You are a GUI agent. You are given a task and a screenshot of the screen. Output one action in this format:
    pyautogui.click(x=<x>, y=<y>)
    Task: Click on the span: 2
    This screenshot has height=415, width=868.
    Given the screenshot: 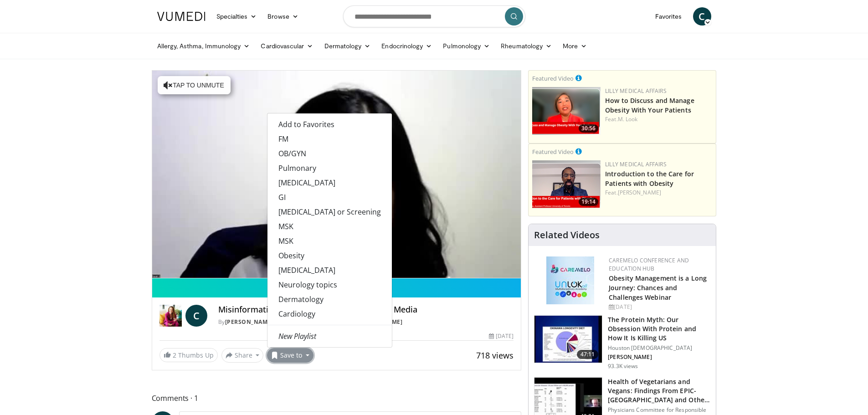 What is the action you would take?
    pyautogui.click(x=175, y=355)
    